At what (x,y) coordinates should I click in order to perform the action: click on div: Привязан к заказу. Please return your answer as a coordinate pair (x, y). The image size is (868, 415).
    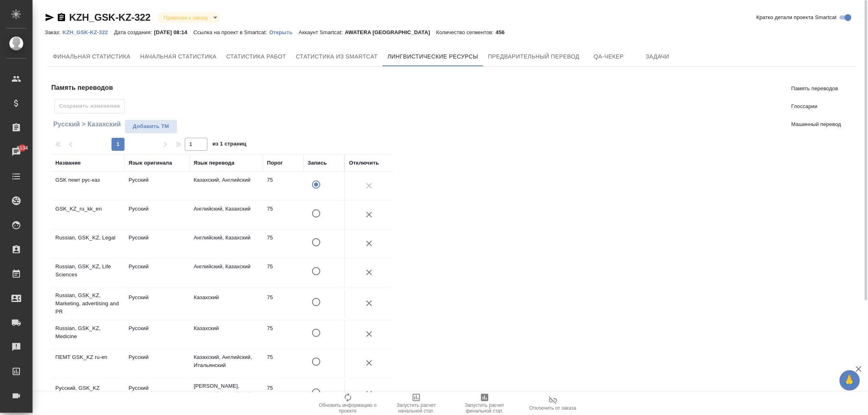
    Looking at the image, I should click on (189, 17).